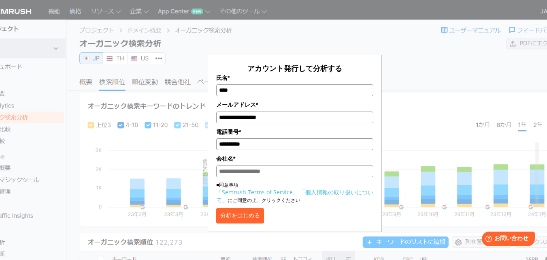 Image resolution: width=547 pixels, height=260 pixels. I want to click on label: メールアドレス*, so click(295, 105).